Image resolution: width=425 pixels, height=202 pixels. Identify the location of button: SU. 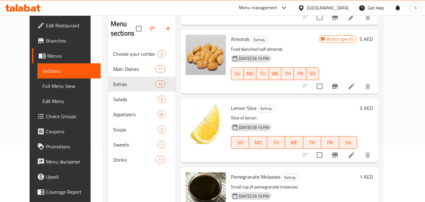
(240, 142).